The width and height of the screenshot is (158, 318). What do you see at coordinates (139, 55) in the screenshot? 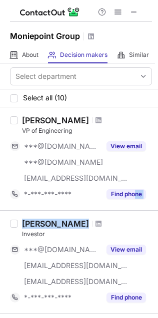
I see `span: Similar` at bounding box center [139, 55].